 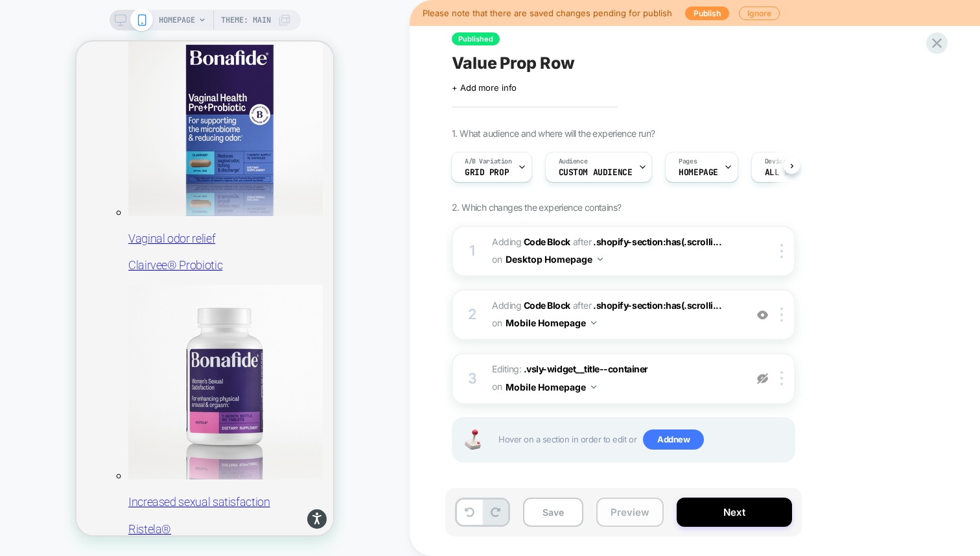 What do you see at coordinates (486, 173) in the screenshot?
I see `span: Grid Prop` at bounding box center [486, 173].